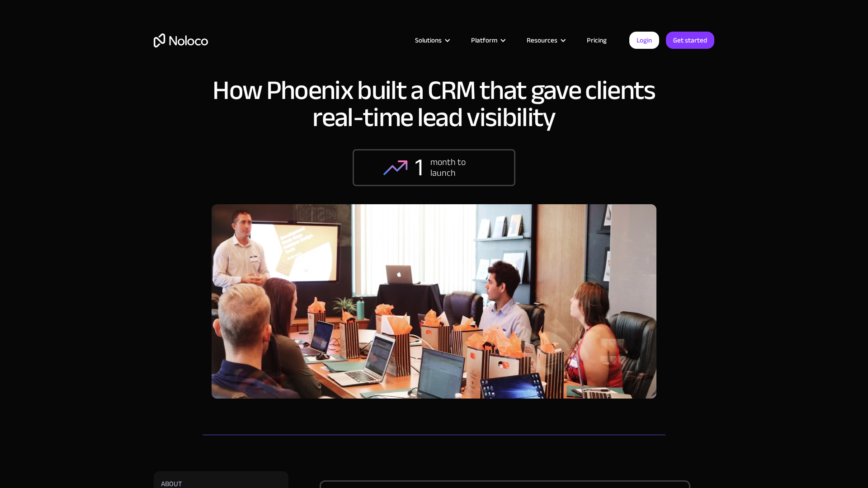 The width and height of the screenshot is (868, 488). Describe the element at coordinates (597, 40) in the screenshot. I see `a: Pricing` at that location.